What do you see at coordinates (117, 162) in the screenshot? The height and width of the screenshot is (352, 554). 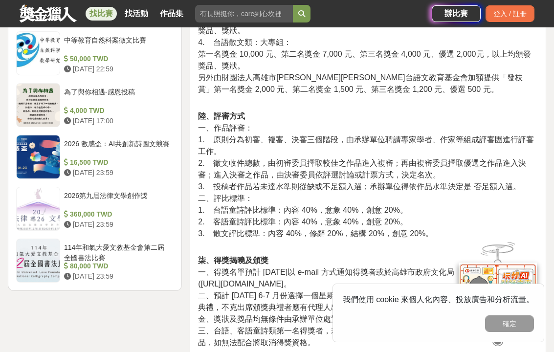 I see `div: 16,500 TWD` at bounding box center [117, 162].